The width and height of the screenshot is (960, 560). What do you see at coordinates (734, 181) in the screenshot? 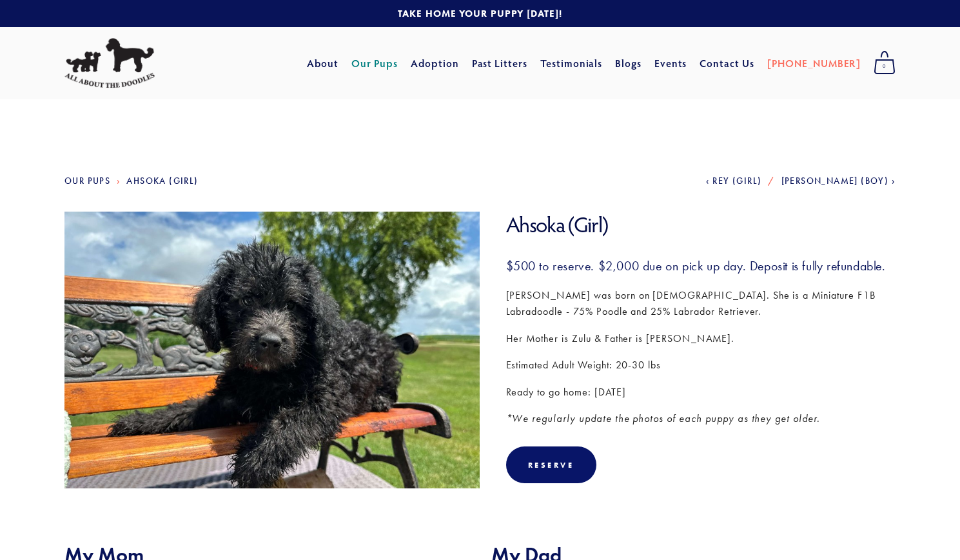
I see `a: Rey (Girl)` at bounding box center [734, 181].